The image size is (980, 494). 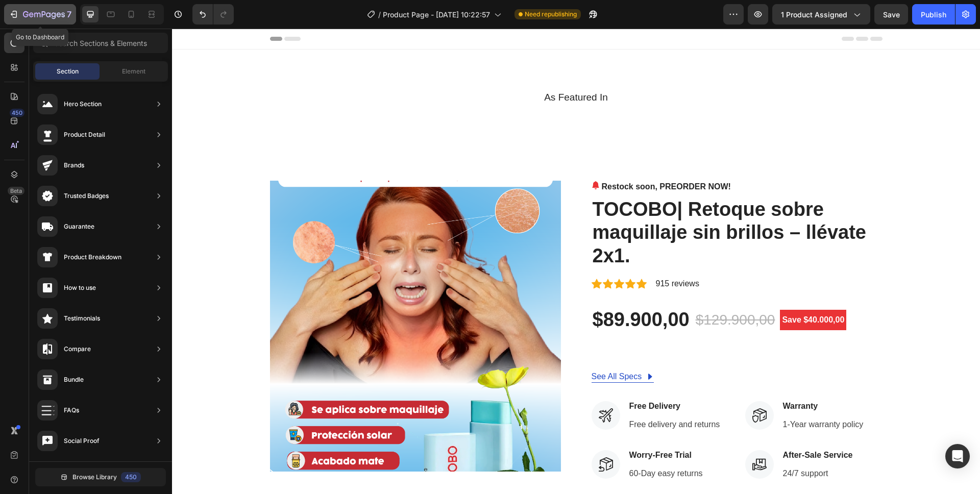 What do you see at coordinates (469, 291) in the screenshot?
I see `div: $89.900,00` at bounding box center [469, 291].